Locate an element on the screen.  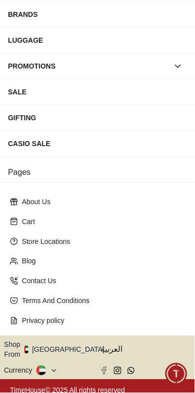
div: CASIO SALE is located at coordinates (97, 144).